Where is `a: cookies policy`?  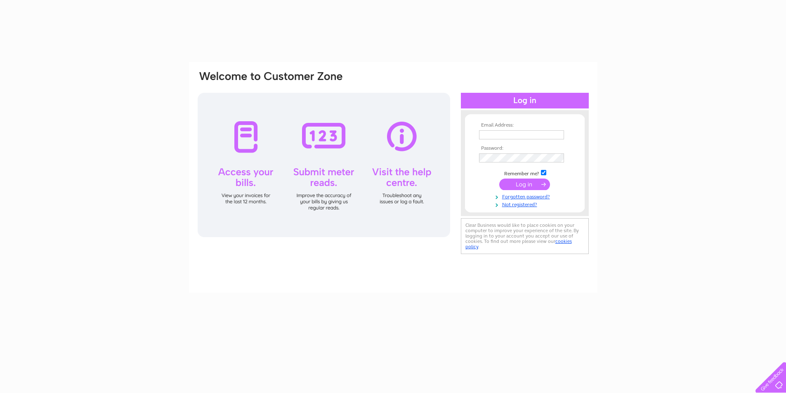 a: cookies policy is located at coordinates (519, 244).